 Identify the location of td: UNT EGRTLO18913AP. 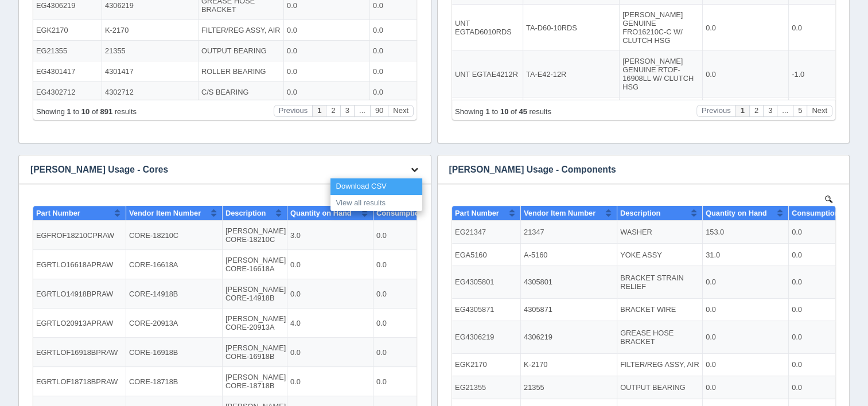
(39, 73).